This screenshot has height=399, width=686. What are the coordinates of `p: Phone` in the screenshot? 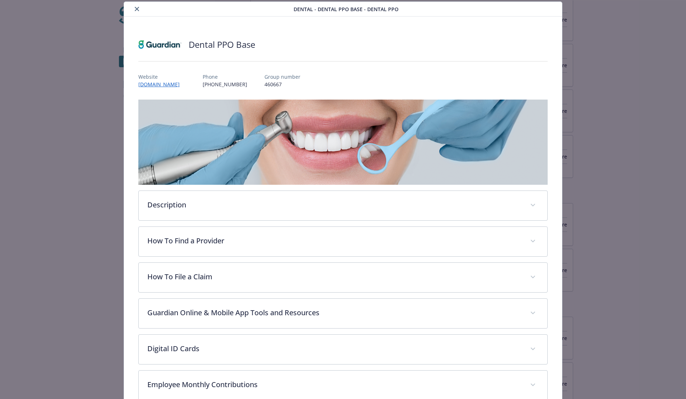 It's located at (225, 77).